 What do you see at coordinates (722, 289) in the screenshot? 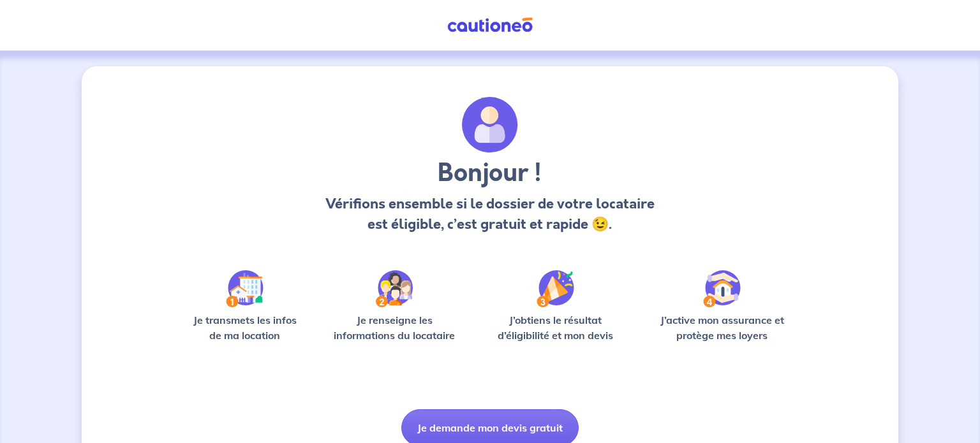
I see `img: /static/bfff1cf634d835d9112899e6a3df1a5d/Step-4.svg` at bounding box center [722, 289].